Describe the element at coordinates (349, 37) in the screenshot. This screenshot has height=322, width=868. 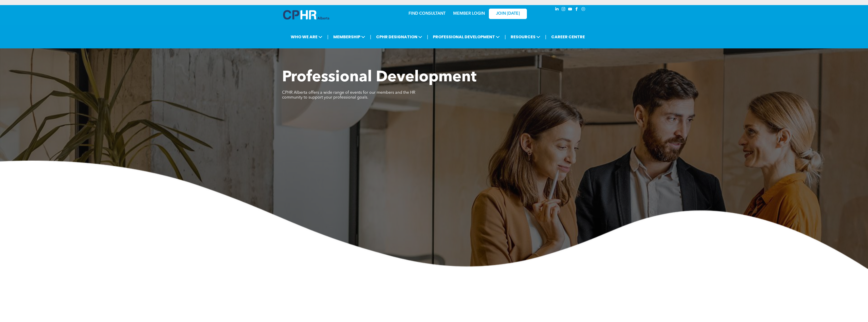
I see `span: MEMBERSHIP` at that location.